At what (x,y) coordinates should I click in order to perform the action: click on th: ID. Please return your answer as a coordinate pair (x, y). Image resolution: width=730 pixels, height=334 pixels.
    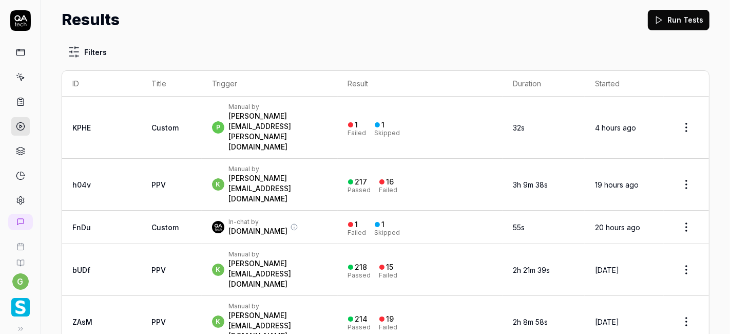
    Looking at the image, I should click on (102, 84).